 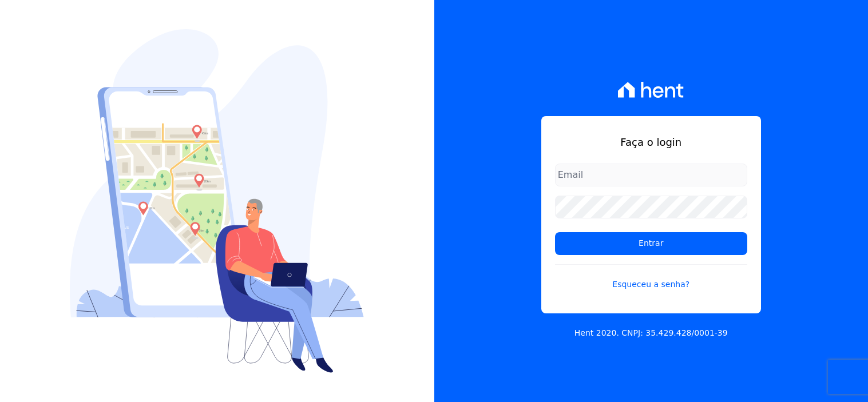 What do you see at coordinates (651, 277) in the screenshot?
I see `a: Esqueceu a senha?` at bounding box center [651, 277].